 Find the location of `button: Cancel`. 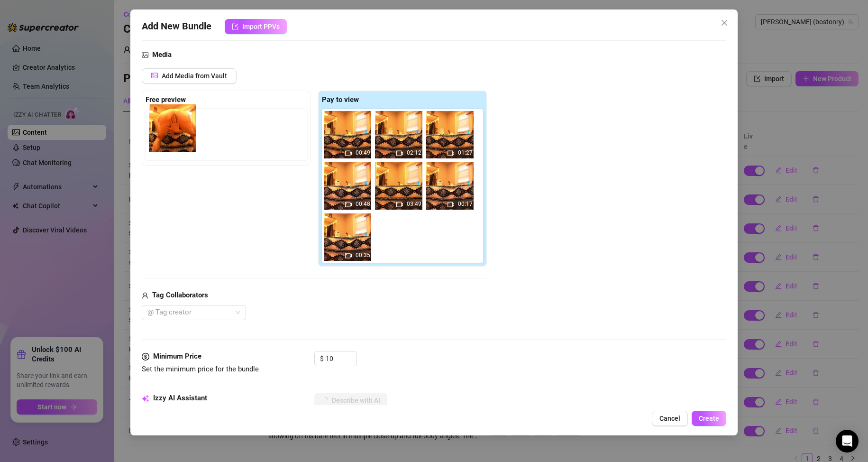

button: Cancel is located at coordinates (670, 418).